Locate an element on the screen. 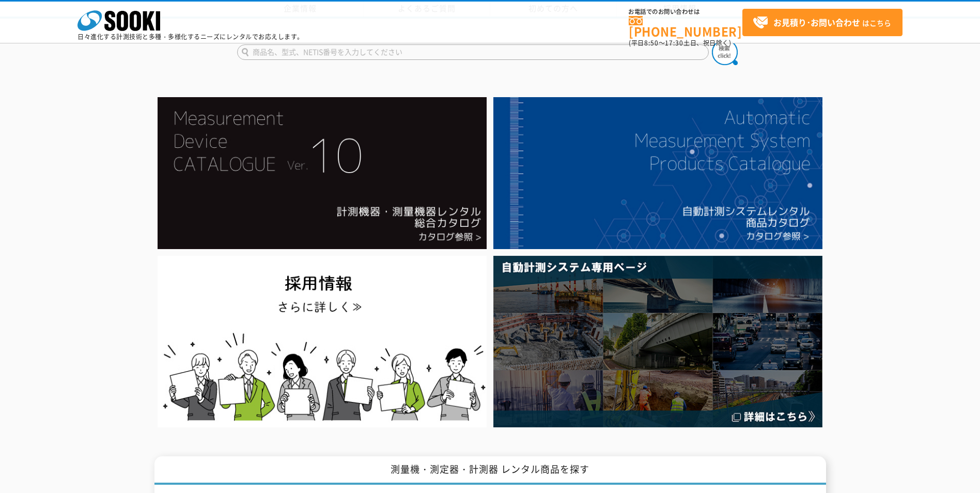 This screenshot has width=980, height=493. span: (平日 ～ 土日、祝日除く) is located at coordinates (680, 43).